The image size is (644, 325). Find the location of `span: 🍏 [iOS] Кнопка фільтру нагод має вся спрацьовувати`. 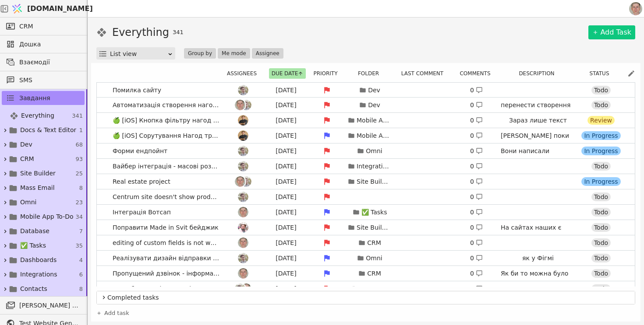

span: 🍏 [iOS] Кнопка фільтру нагод має вся спрацьовувати is located at coordinates (166, 121).